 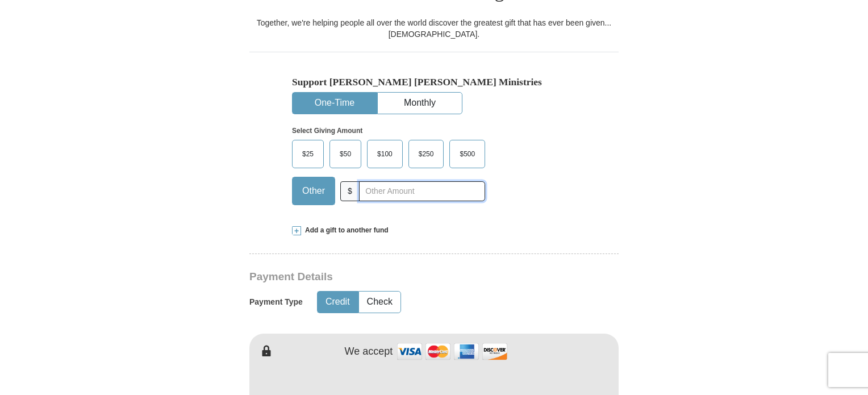 I want to click on button: One-Time, so click(x=334, y=103).